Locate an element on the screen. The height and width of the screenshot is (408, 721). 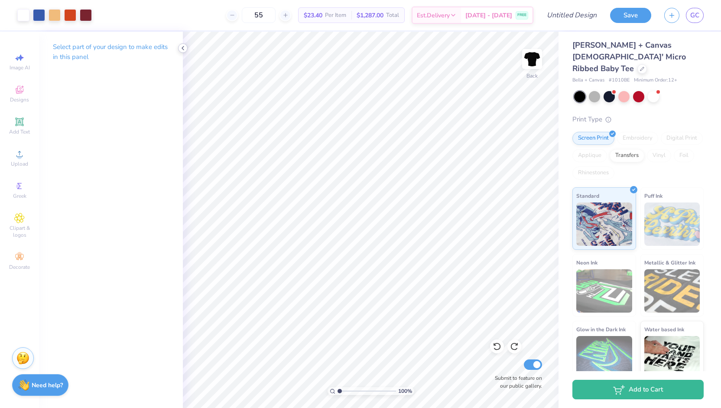
img: Puff Ink is located at coordinates (672, 224).